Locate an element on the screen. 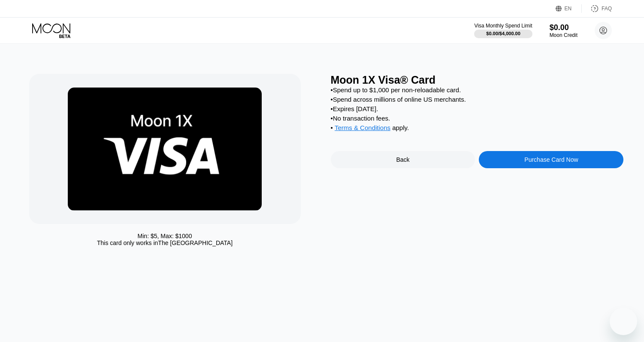 This screenshot has height=342, width=644. div: • Spend up to $1,000 per non-reloadable card. is located at coordinates (478, 90).